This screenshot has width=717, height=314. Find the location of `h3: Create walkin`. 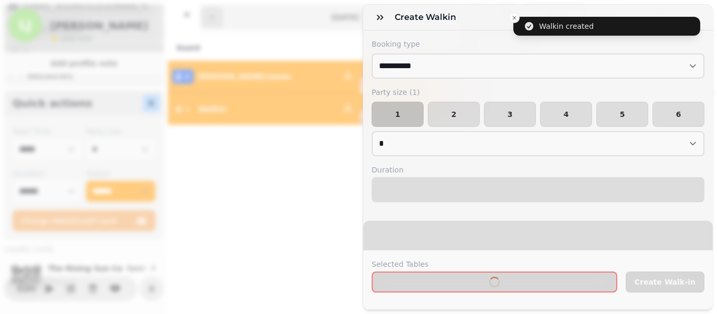

h3: Create walkin is located at coordinates (427, 17).